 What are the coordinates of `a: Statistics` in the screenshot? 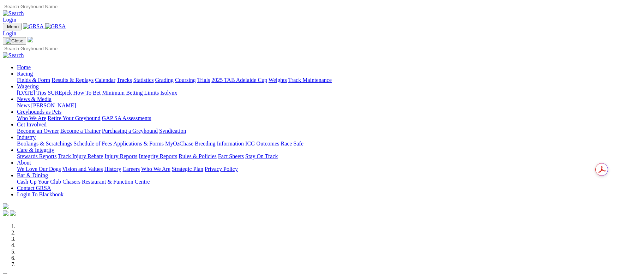 It's located at (144, 80).